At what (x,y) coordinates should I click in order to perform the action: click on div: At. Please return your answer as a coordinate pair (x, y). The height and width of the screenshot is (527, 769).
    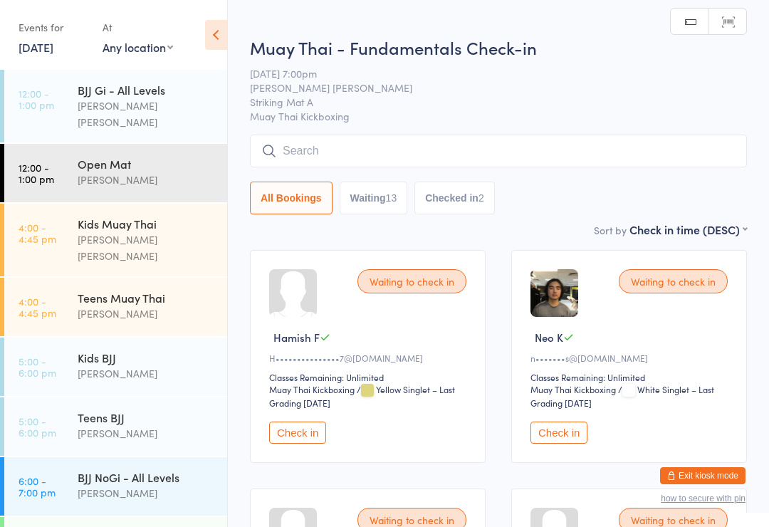
    Looking at the image, I should click on (137, 27).